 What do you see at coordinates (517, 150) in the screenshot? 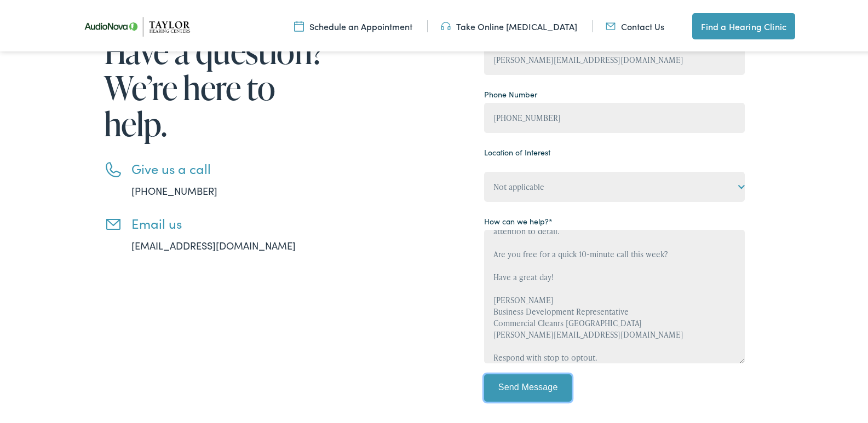
I see `label: Location of Interest` at bounding box center [517, 150].